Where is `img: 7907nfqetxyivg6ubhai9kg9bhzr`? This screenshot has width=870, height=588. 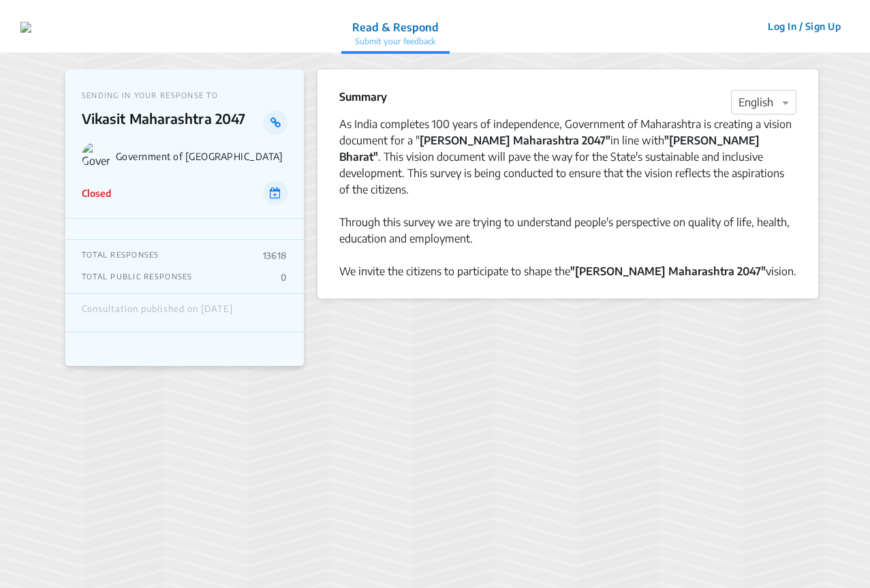
img: 7907nfqetxyivg6ubhai9kg9bhzr is located at coordinates (26, 27).